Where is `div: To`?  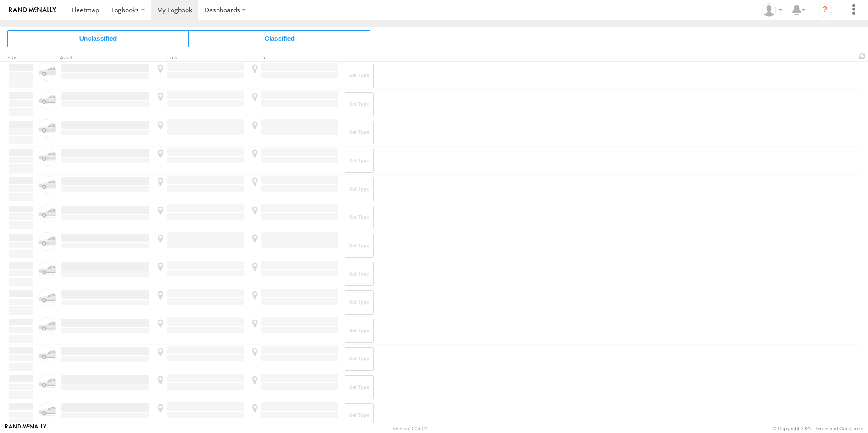
div: To is located at coordinates (294, 58).